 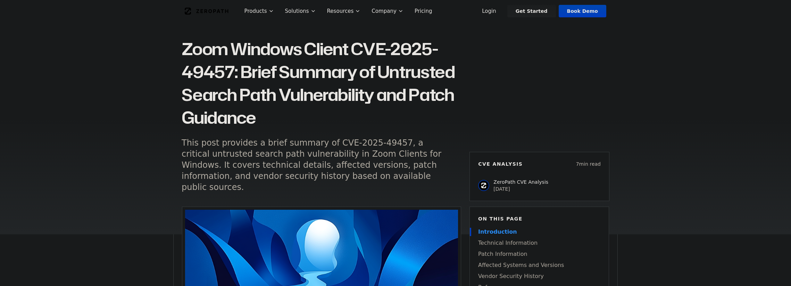 I want to click on h5: This post provides a brief summary of CVE-2025-49457, a critical untrusted search path vulnerabil..., so click(x=315, y=165).